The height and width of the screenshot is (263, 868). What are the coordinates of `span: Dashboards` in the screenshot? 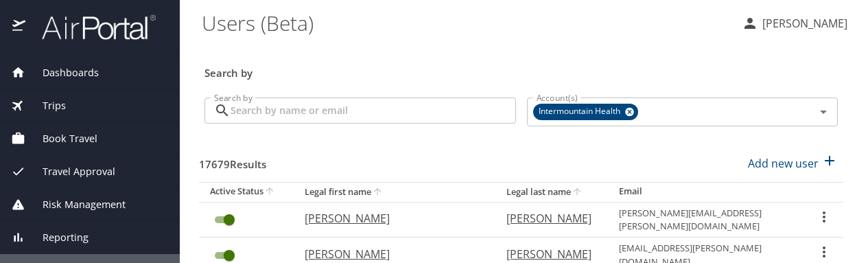 It's located at (62, 73).